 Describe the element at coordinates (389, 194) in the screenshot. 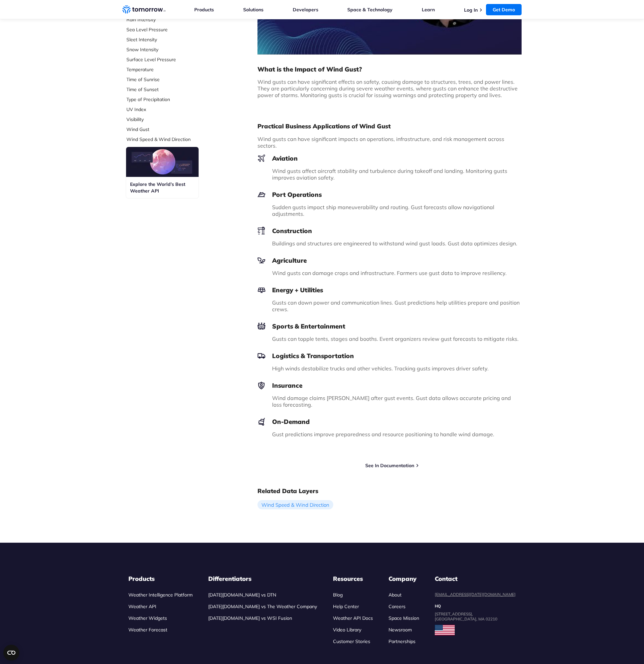

I see `h3: Port Operations` at that location.